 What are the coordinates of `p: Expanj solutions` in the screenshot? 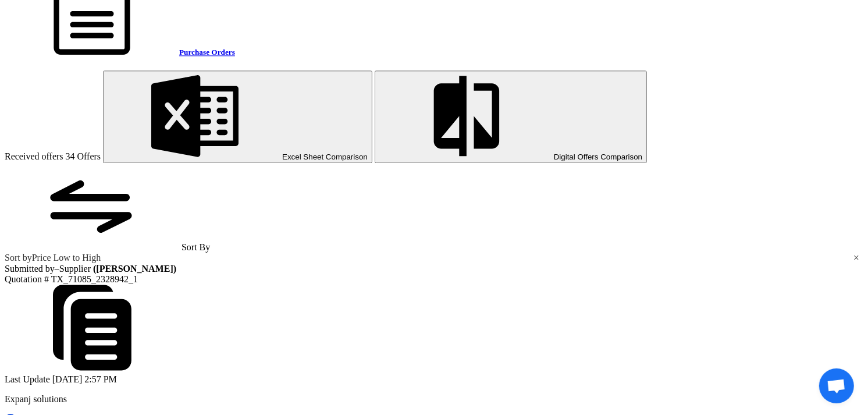 It's located at (434, 399).